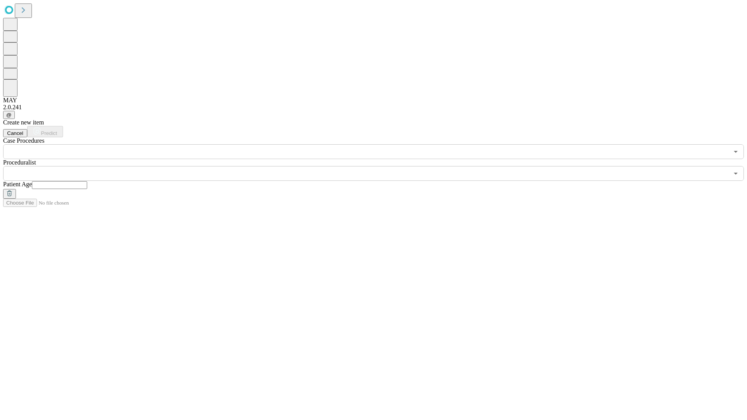 The width and height of the screenshot is (747, 420). Describe the element at coordinates (15, 133) in the screenshot. I see `button: Cancel` at that location.